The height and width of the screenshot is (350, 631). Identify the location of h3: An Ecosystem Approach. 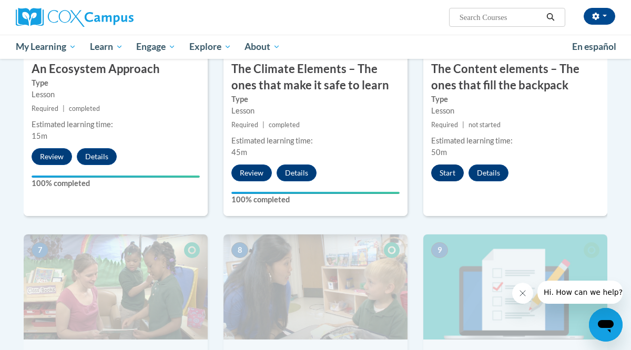
(116, 69).